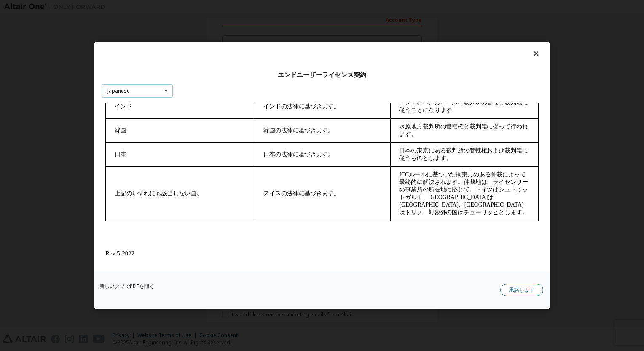 The height and width of the screenshot is (351, 644). What do you see at coordinates (362, 27) in the screenshot?
I see `td: 水原地方裁判所の管轄権と裁判籍に従って行われます。` at bounding box center [362, 27].